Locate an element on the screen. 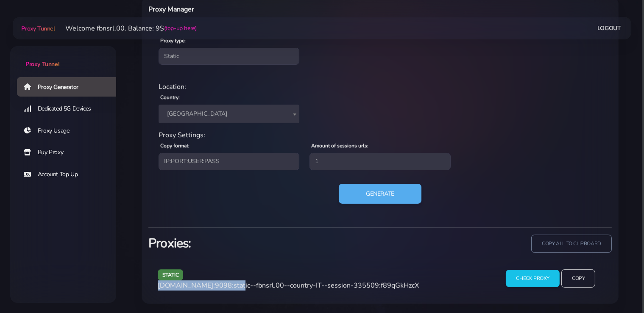 The image size is (644, 313). label: Country: is located at coordinates (170, 98).